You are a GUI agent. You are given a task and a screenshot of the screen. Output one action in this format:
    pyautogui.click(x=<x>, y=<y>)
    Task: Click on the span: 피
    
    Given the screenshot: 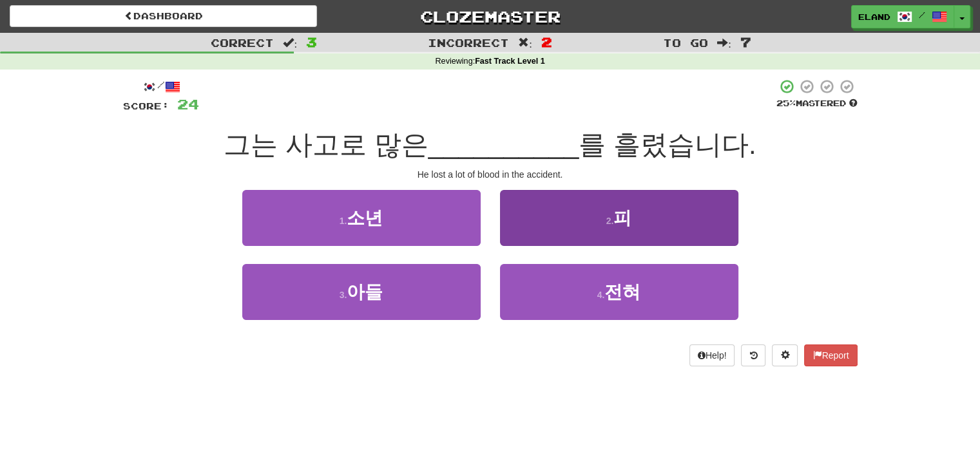 What is the action you would take?
    pyautogui.click(x=622, y=218)
    